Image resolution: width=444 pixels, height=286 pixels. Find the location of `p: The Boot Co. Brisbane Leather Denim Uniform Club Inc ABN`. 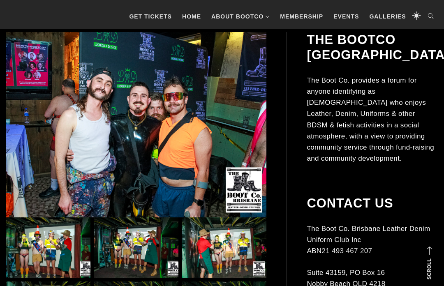

p: The Boot Co. Brisbane Leather Denim Uniform Club Inc ABN is located at coordinates (372, 240).